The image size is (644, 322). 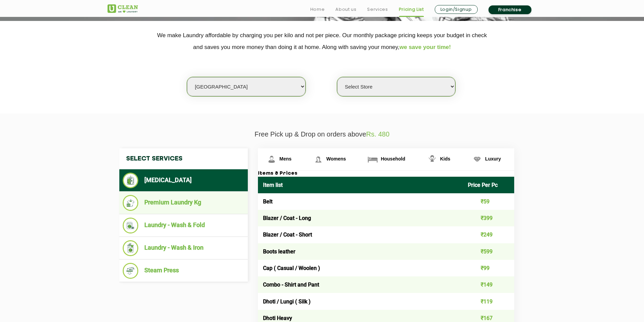 I want to click on img: Womens, so click(x=318, y=159).